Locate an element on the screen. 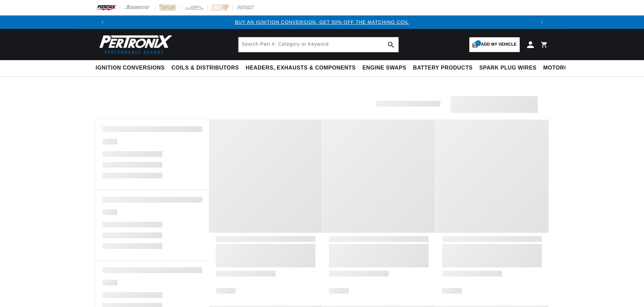  slideshow-component: Translation missing: en.sections.announcements.announcement_bar is located at coordinates (322, 22).